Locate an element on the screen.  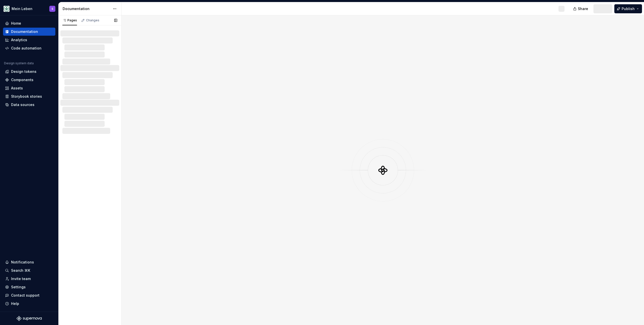
div: Contact support is located at coordinates (25, 295).